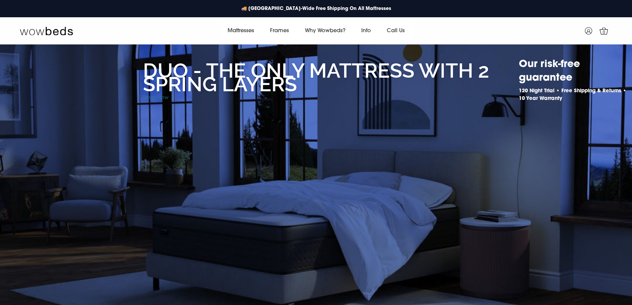  What do you see at coordinates (396, 31) in the screenshot?
I see `a: Call Us` at bounding box center [396, 31].